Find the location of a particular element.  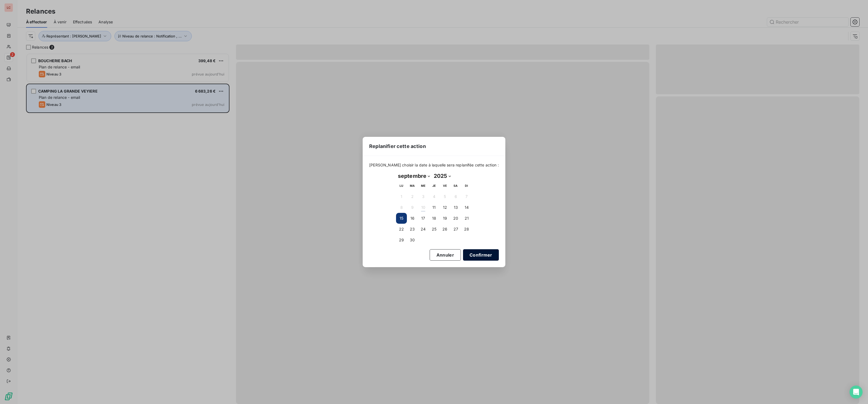

button: 7 is located at coordinates (466, 196).